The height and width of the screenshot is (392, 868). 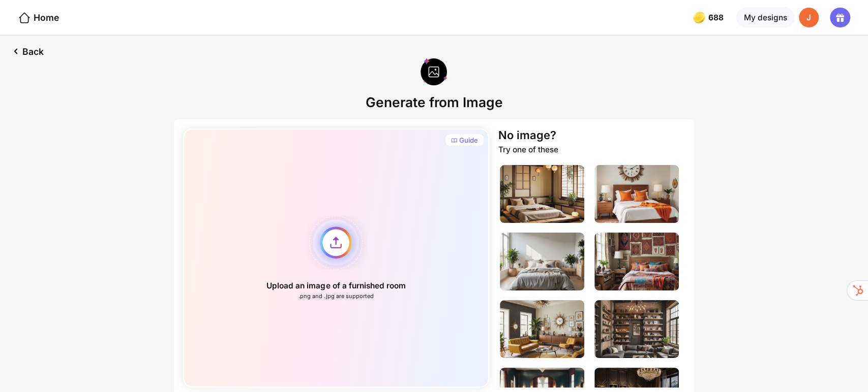 What do you see at coordinates (636, 329) in the screenshot?
I see `img: livingRoomImage2.jpg` at bounding box center [636, 329].